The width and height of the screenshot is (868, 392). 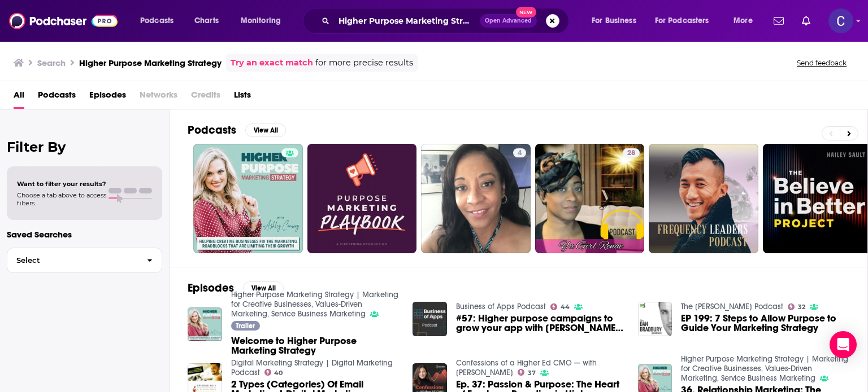 I want to click on span: Open Advanced, so click(x=508, y=21).